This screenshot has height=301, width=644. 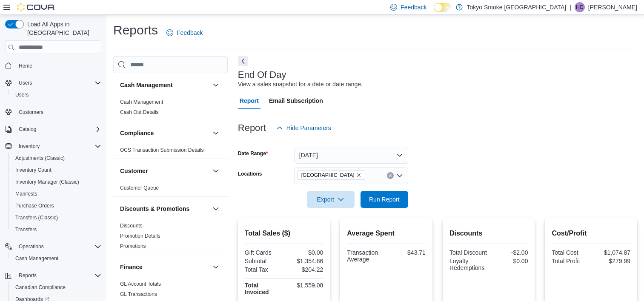 What do you see at coordinates (146, 85) in the screenshot?
I see `h3: Cash Management` at bounding box center [146, 85].